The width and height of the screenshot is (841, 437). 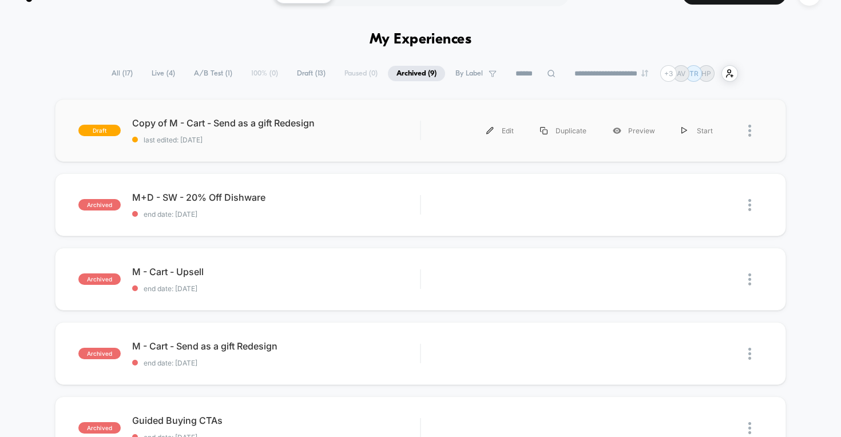 I want to click on span: Guided Buying CTAs, so click(x=276, y=420).